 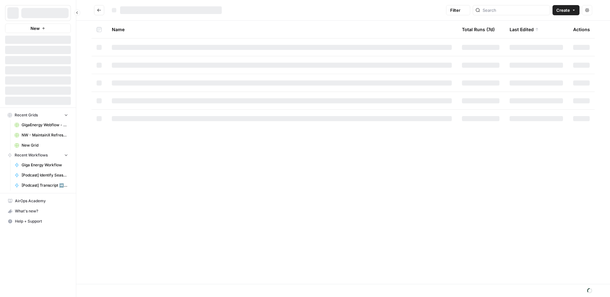 What do you see at coordinates (566, 10) in the screenshot?
I see `button: Create` at bounding box center [566, 10].